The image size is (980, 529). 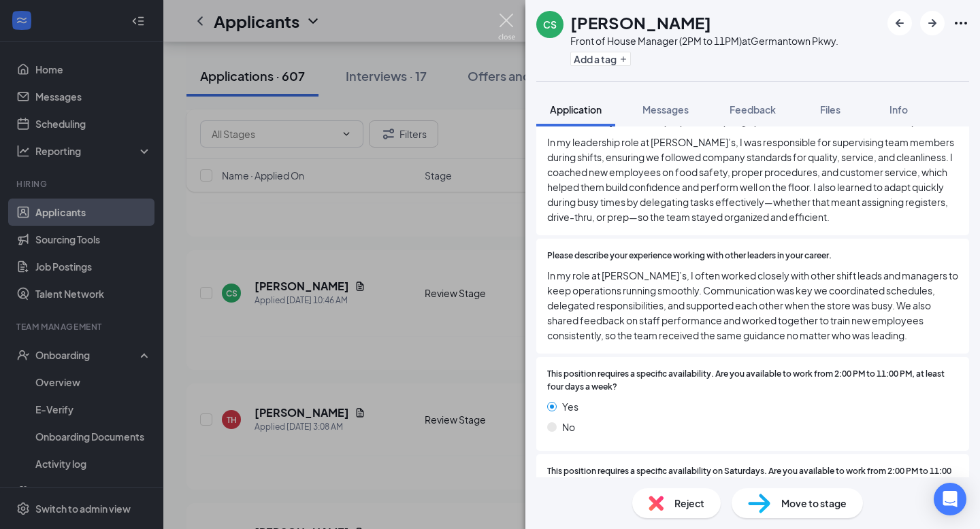 What do you see at coordinates (898, 109) in the screenshot?
I see `span: Info` at bounding box center [898, 109].